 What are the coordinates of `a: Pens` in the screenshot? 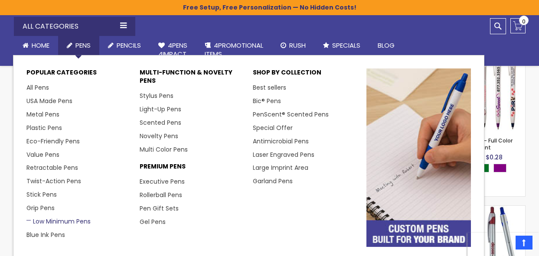 It's located at (79, 46).